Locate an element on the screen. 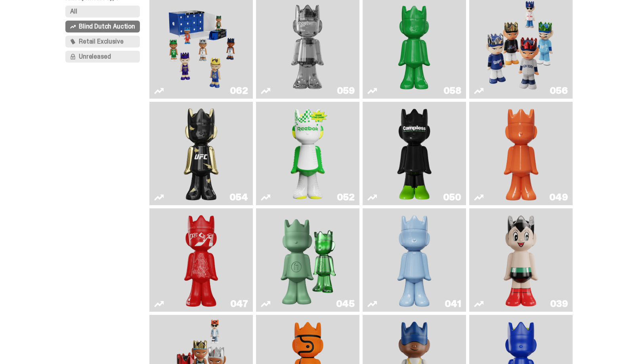  div: 050 is located at coordinates (452, 197).